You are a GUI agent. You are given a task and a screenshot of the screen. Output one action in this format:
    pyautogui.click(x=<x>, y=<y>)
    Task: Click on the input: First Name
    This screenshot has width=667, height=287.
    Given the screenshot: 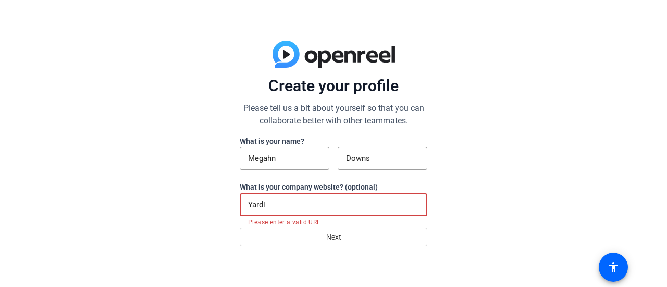 What is the action you would take?
    pyautogui.click(x=285, y=158)
    